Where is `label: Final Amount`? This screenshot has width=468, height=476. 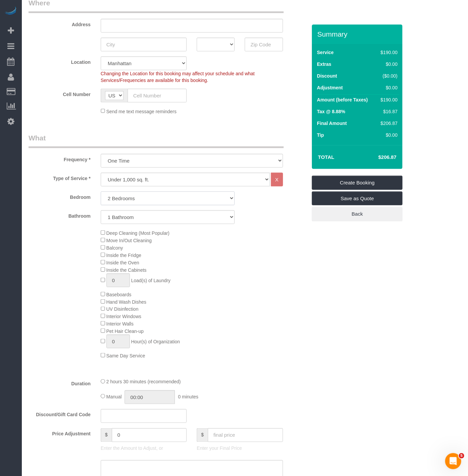
label: Final Amount is located at coordinates (332, 123).